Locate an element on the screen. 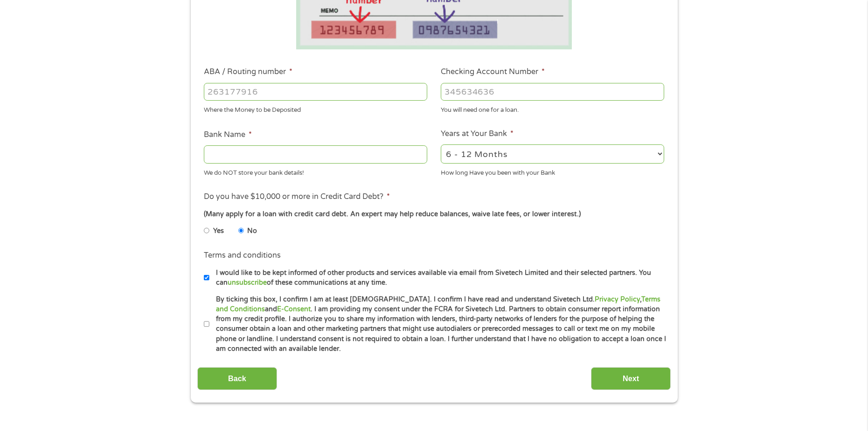 This screenshot has height=431, width=868. div: Where the Money to be Deposited is located at coordinates (315, 109).